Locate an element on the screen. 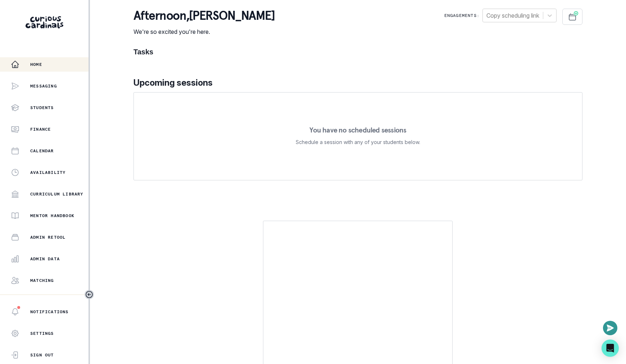  p: Matching is located at coordinates (42, 280).